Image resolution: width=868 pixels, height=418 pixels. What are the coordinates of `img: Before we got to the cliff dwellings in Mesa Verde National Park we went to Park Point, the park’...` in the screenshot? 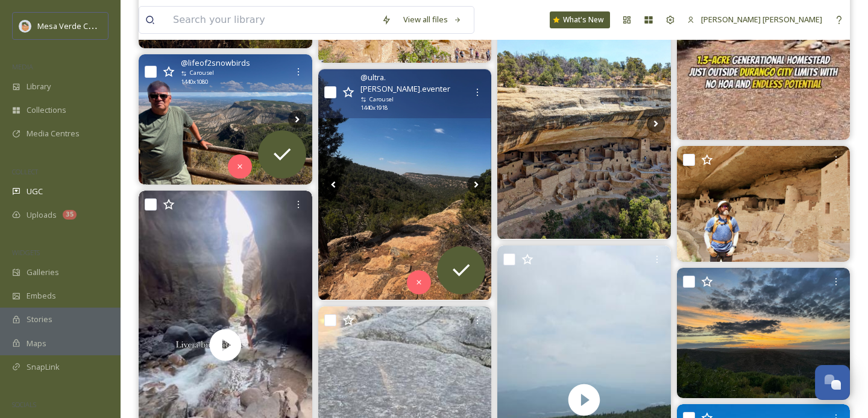 It's located at (225, 120).